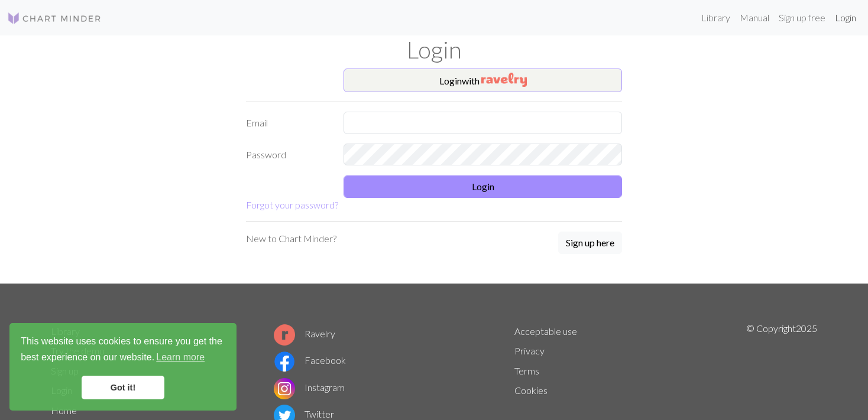 This screenshot has height=420, width=868. What do you see at coordinates (288, 155) in the screenshot?
I see `label: Password` at bounding box center [288, 155].